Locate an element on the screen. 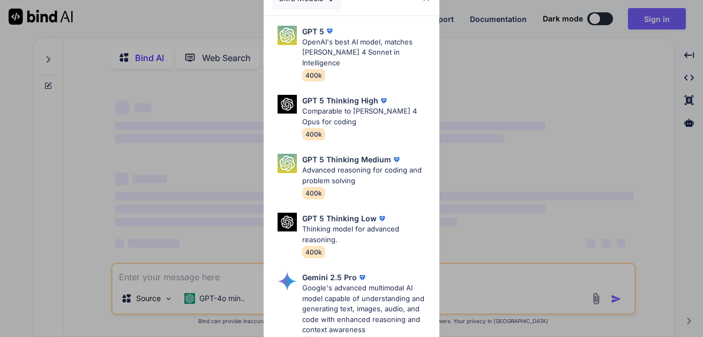 The image size is (703, 337). p: Gemini 2.5 Pro is located at coordinates (329, 277).